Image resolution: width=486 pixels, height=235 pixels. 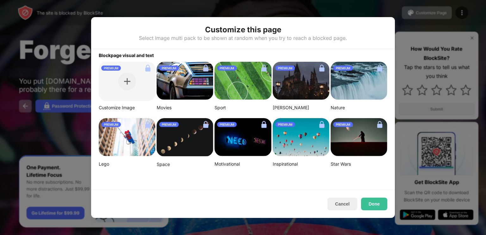 What do you see at coordinates (243, 108) in the screenshot?
I see `div: Sport` at bounding box center [243, 108].